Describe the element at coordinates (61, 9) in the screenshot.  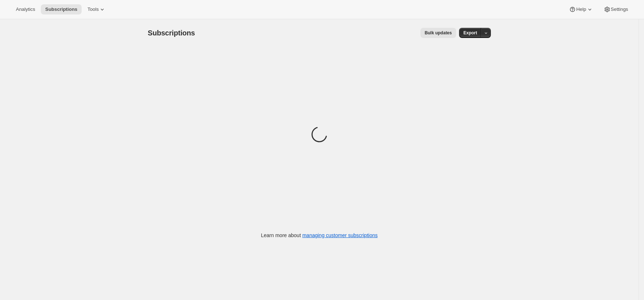
I see `button: Subscriptions` at that location.